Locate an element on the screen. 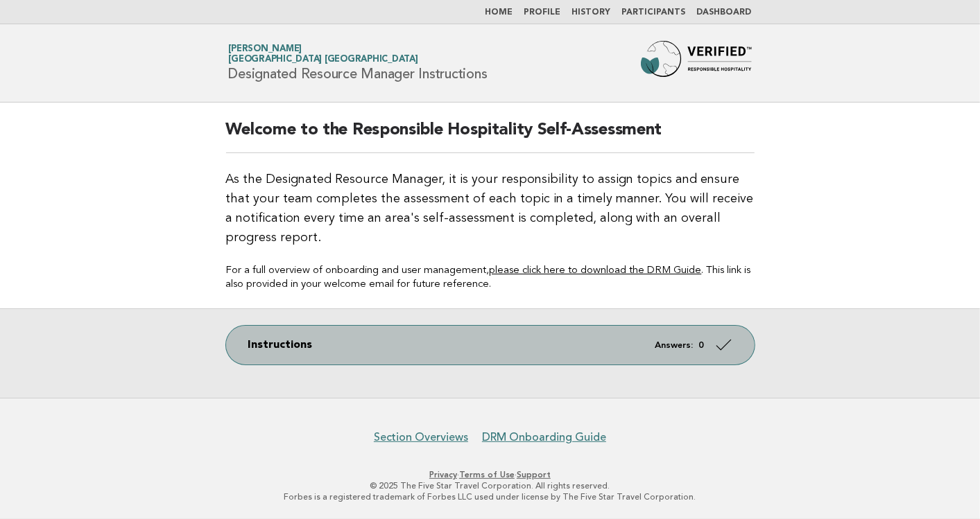 This screenshot has height=519, width=980. a: Instructions Answers: 0 is located at coordinates (491, 345).